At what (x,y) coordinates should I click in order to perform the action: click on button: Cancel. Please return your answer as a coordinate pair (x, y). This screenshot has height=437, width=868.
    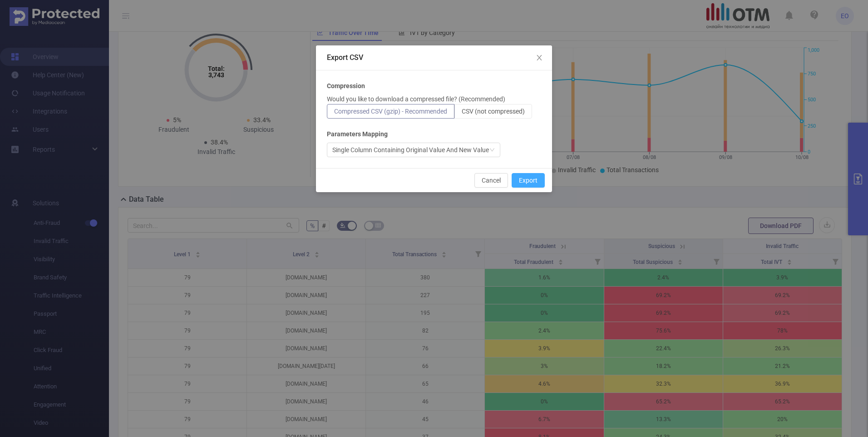
    Looking at the image, I should click on (491, 180).